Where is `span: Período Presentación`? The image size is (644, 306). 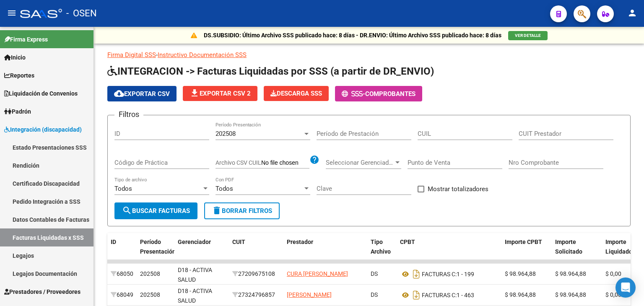
span: Período Presentación is located at coordinates (158, 246).